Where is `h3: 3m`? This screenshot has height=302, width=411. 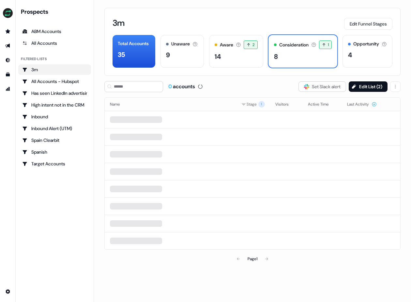
h3: 3m is located at coordinates (119, 23).